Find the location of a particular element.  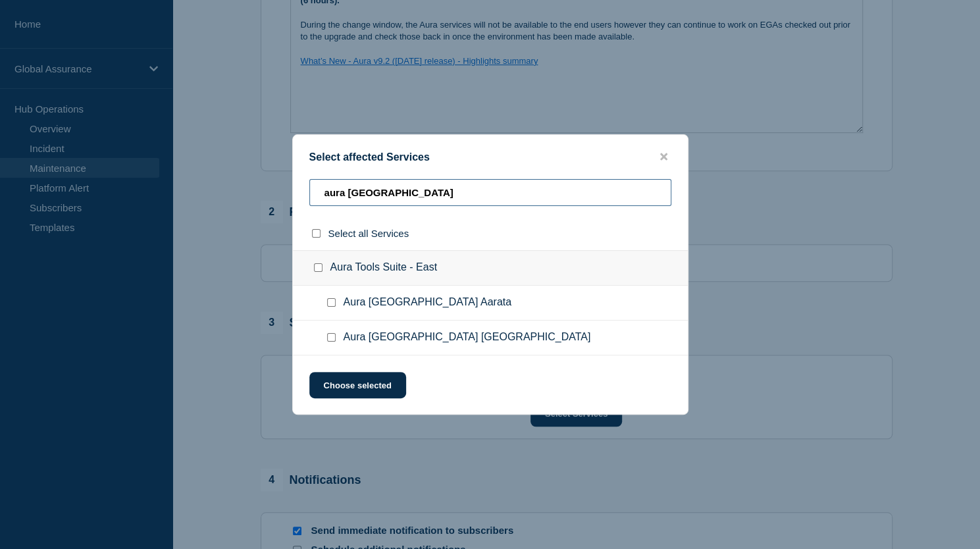

div: Aura Tools Suite - East is located at coordinates (490, 268).